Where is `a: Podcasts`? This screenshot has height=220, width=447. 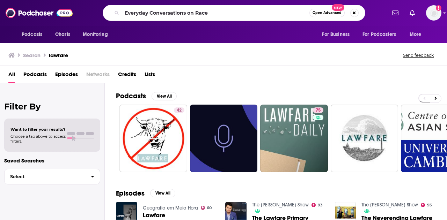
a: Podcasts is located at coordinates (35, 76).